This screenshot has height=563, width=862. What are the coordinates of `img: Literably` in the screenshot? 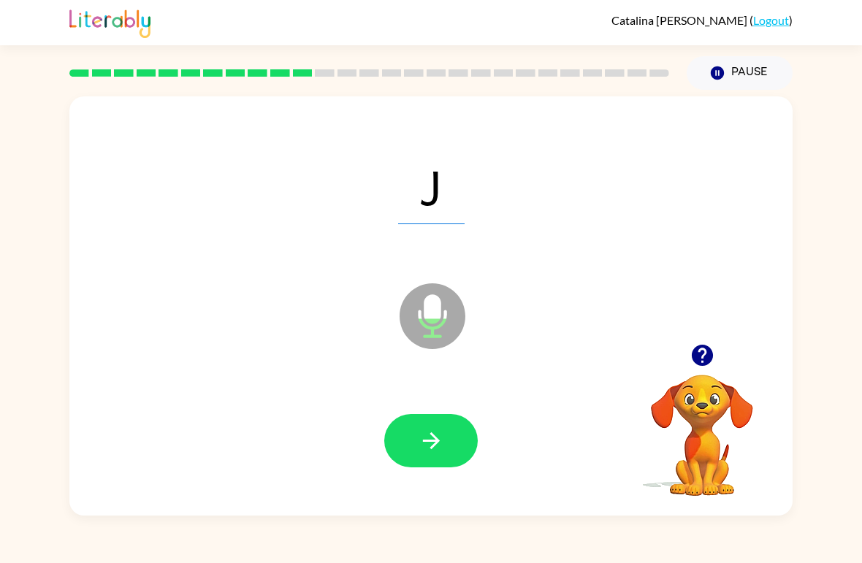 It's located at (110, 22).